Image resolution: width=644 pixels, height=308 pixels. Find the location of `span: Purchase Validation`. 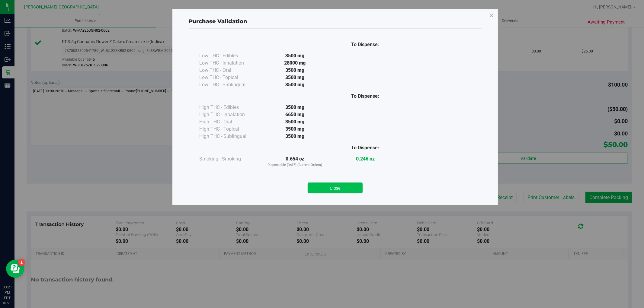

span: Purchase Validation is located at coordinates (218, 21).